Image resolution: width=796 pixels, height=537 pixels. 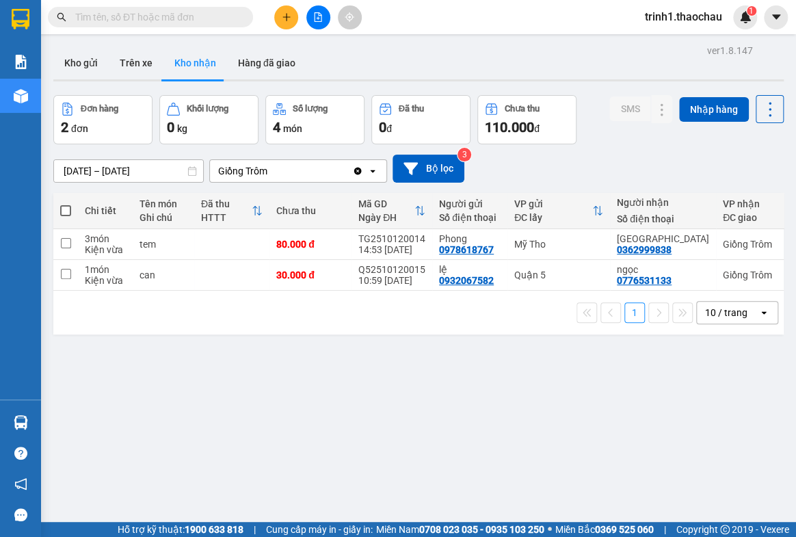 I want to click on div: Chị Lộc, so click(x=662, y=239).